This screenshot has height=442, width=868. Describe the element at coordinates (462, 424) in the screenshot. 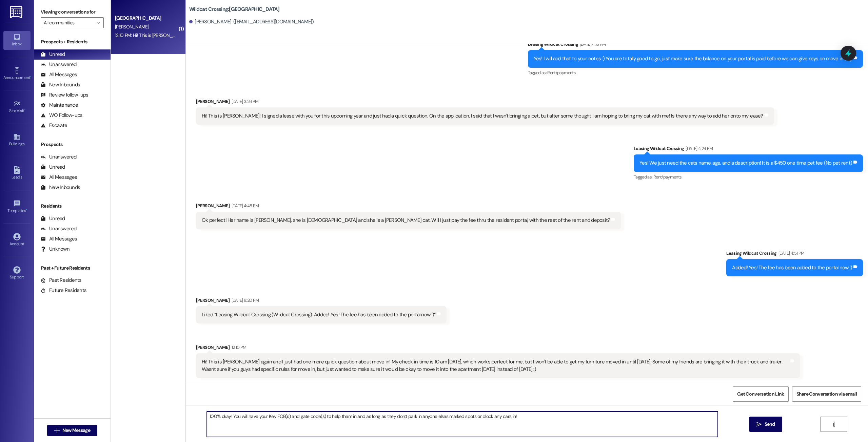

I see `textarea: 100% okay! You will have your Key FOB(s) and gate code(s) to help them in and as long as they don...` at that location.